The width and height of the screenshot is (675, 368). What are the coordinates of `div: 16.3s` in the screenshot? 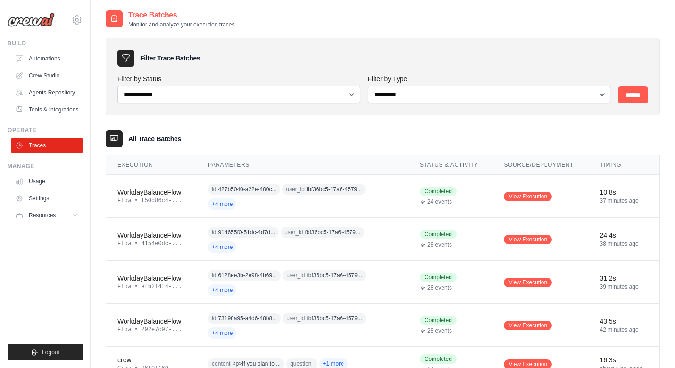 It's located at (625, 360).